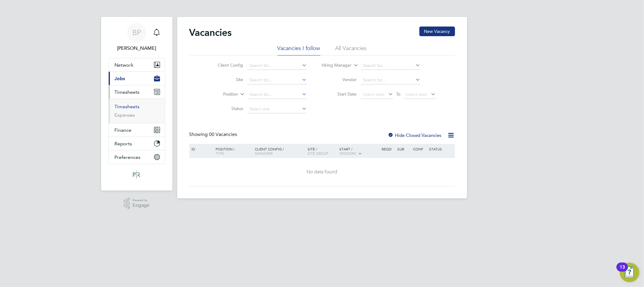  Describe the element at coordinates (322, 151) in the screenshot. I see `div: Site /` at that location.